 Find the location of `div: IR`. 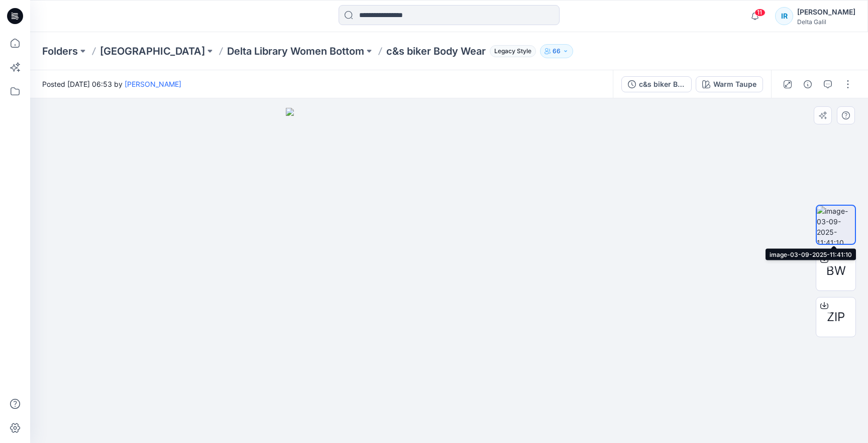

div: IR is located at coordinates (784, 16).